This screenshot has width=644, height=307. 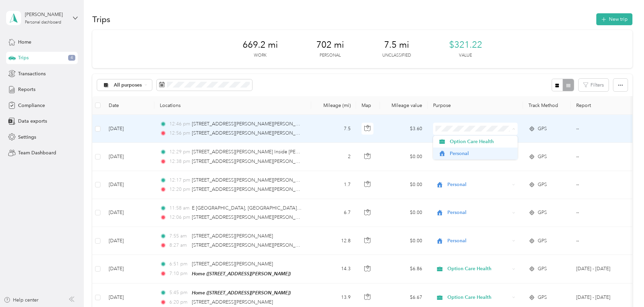 What do you see at coordinates (179, 302) in the screenshot?
I see `span: 6:20 pm` at bounding box center [179, 302].